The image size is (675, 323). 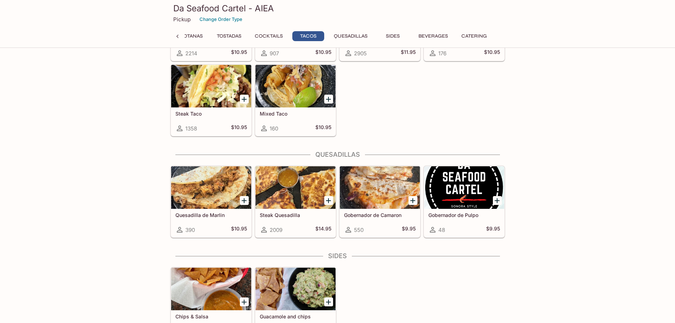 I want to click on h4: Sides, so click(x=338, y=256).